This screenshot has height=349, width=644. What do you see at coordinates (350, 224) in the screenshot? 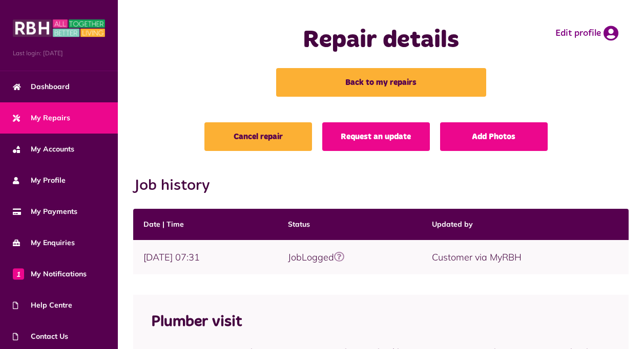
I see `th: Status` at bounding box center [350, 224].